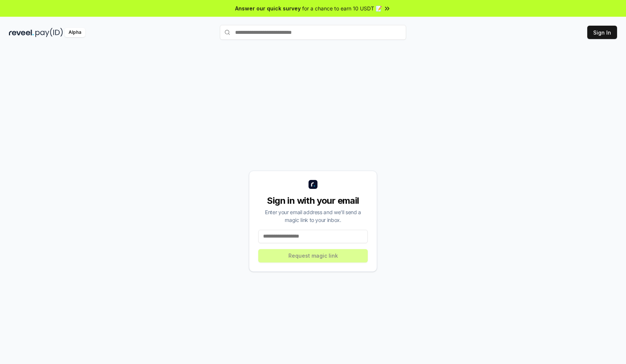 This screenshot has height=364, width=626. I want to click on div: Enter your email address and we’ll send a magic link to your inbox., so click(313, 217).